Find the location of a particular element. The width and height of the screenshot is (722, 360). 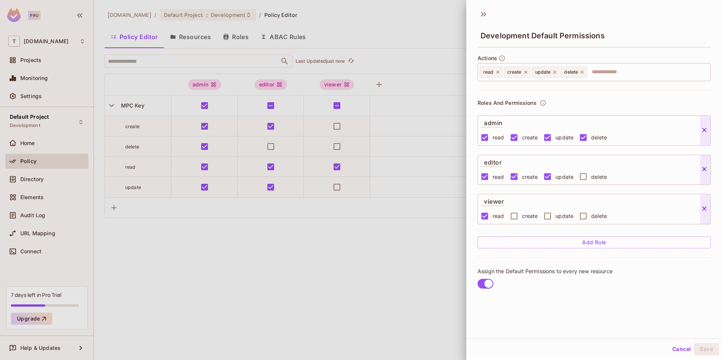

button: Save is located at coordinates (706, 349).